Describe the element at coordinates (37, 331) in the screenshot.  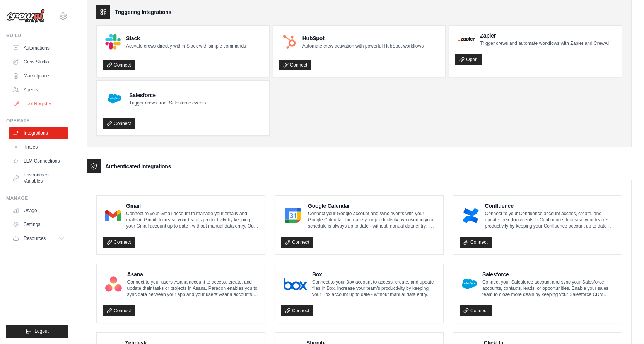
I see `button: Logout` at that location.